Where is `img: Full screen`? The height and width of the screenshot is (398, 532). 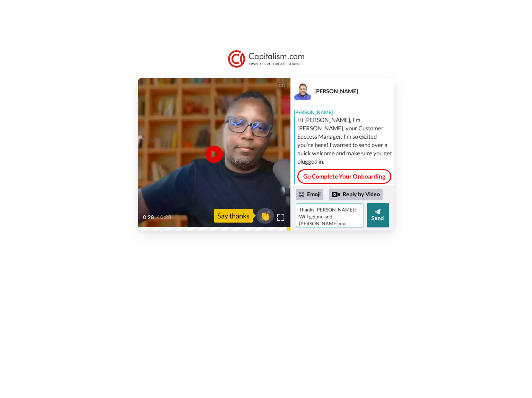
img: Full screen is located at coordinates (281, 217).